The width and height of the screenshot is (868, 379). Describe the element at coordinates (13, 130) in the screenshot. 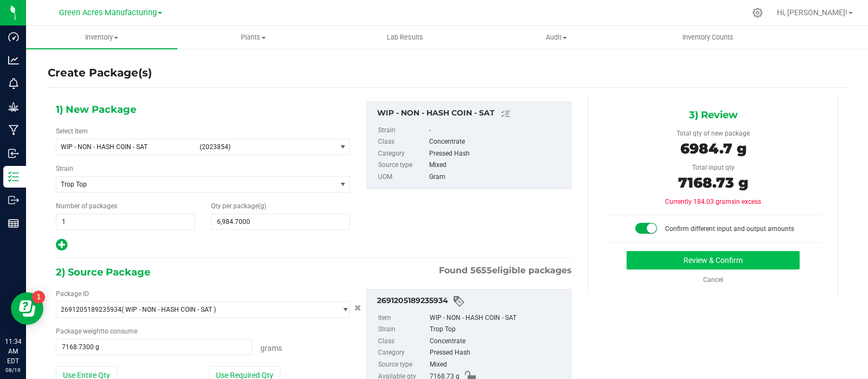

I see `inline-svg: Manufacturing` at that location.